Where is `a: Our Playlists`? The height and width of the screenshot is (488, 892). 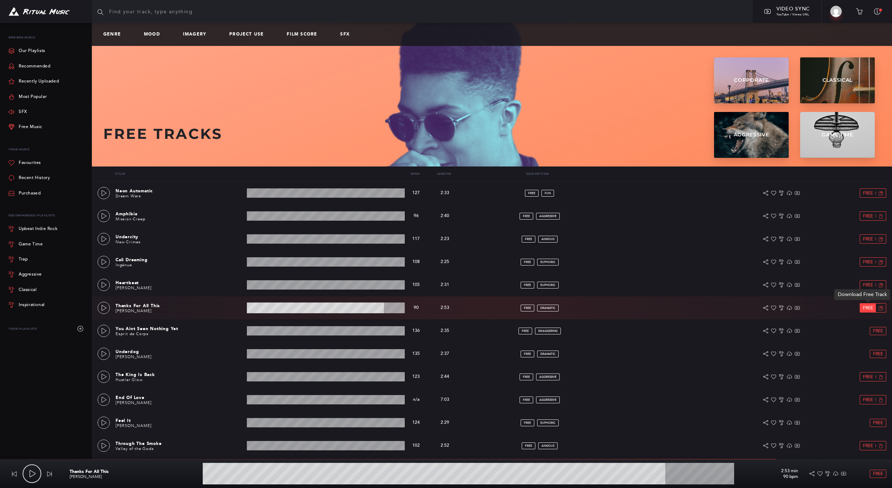 a: Our Playlists is located at coordinates (27, 51).